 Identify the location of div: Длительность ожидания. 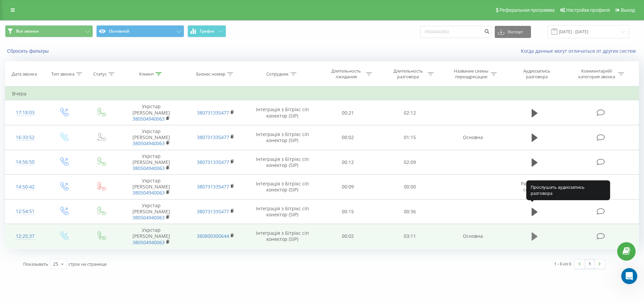
(346, 74).